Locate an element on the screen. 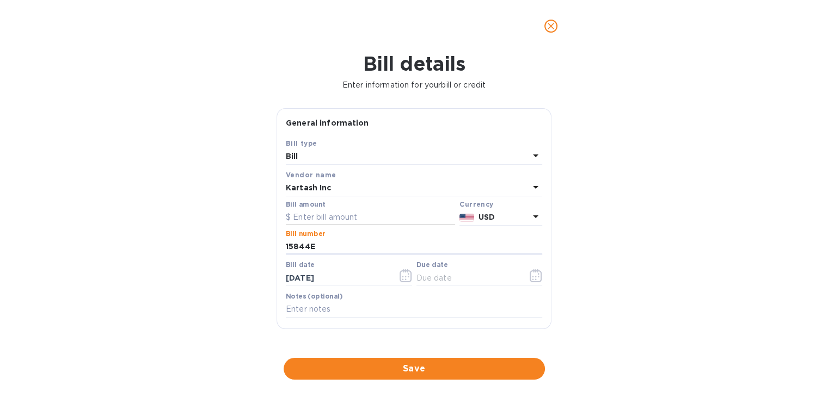  label: Bill number is located at coordinates (305, 234).